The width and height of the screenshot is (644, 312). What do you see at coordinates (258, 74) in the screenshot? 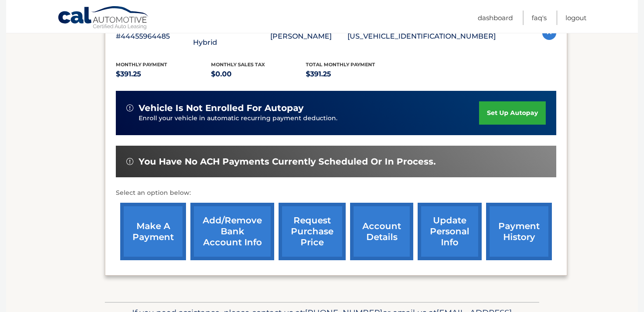
I see `p: $0.00` at bounding box center [258, 74].